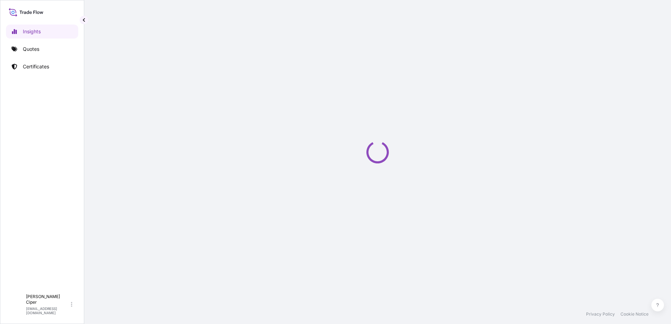 The image size is (671, 324). What do you see at coordinates (42, 49) in the screenshot?
I see `a: Quotes` at bounding box center [42, 49].